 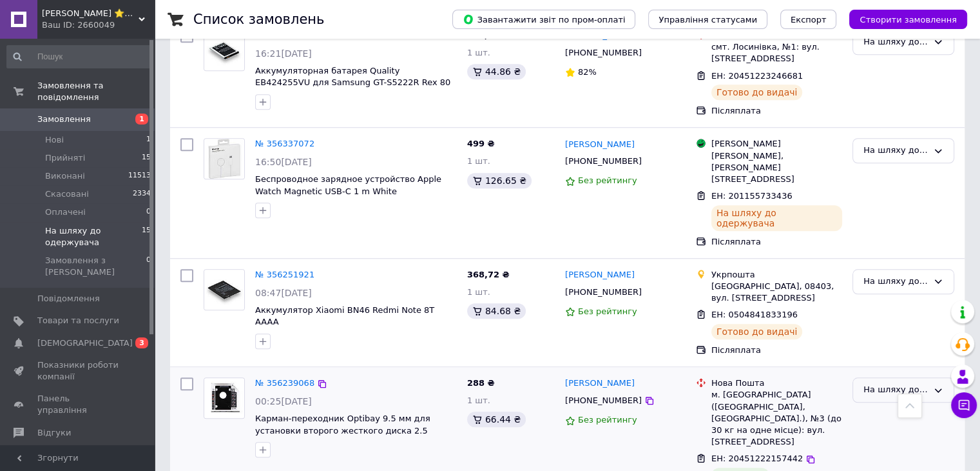 What do you see at coordinates (54, 140) in the screenshot?
I see `span: Нові` at bounding box center [54, 140].